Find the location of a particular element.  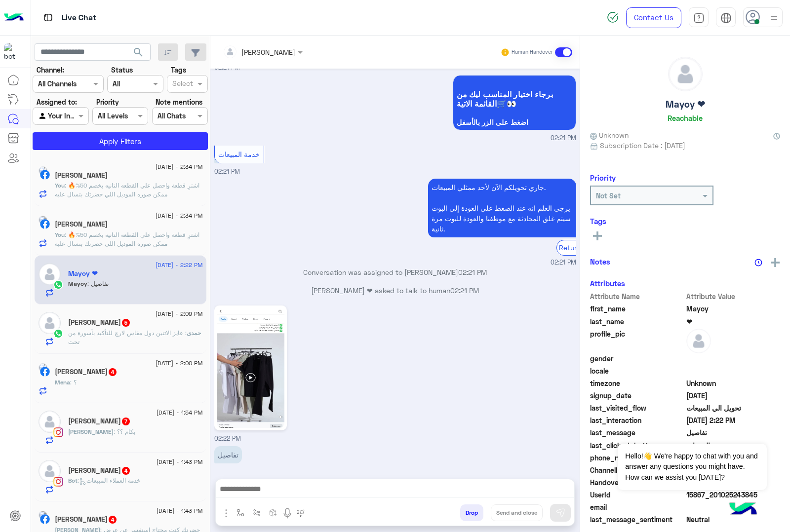

button: create order is located at coordinates (273, 512).